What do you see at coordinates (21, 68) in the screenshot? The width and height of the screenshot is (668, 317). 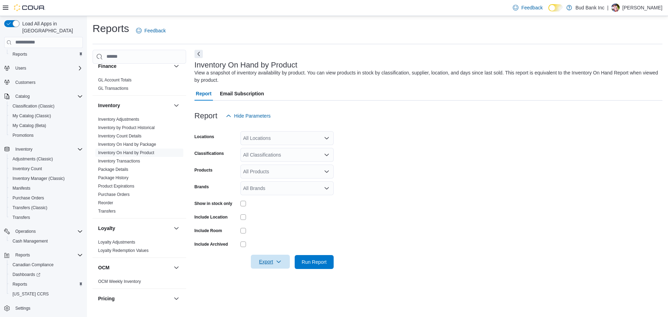 I see `button: Users` at bounding box center [21, 68].